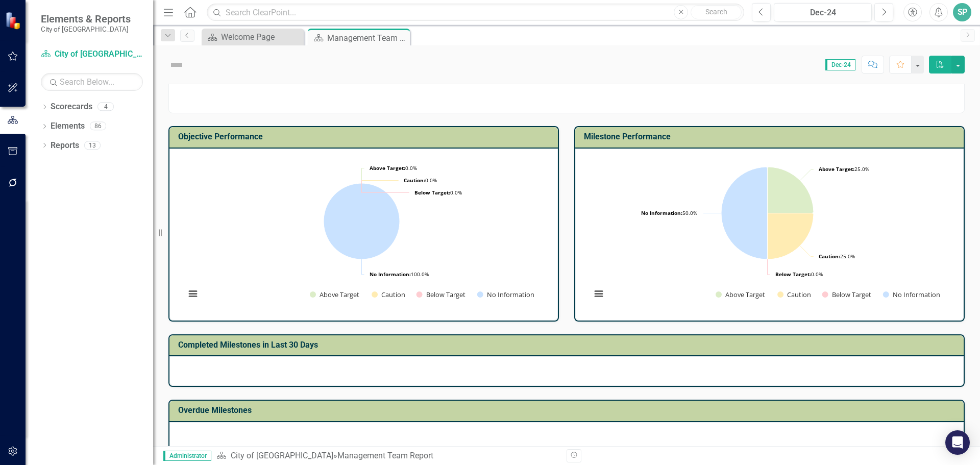  I want to click on div: Open Intercom Messenger, so click(957, 443).